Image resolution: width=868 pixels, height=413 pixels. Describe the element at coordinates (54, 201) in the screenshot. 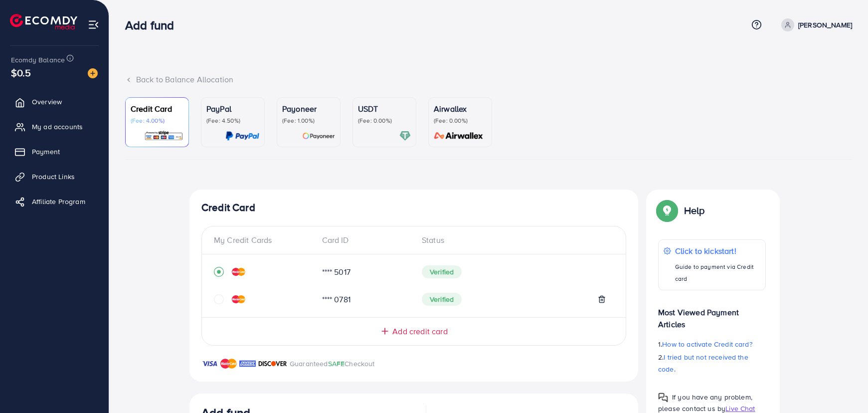

I see `a: Affiliate Program` at that location.